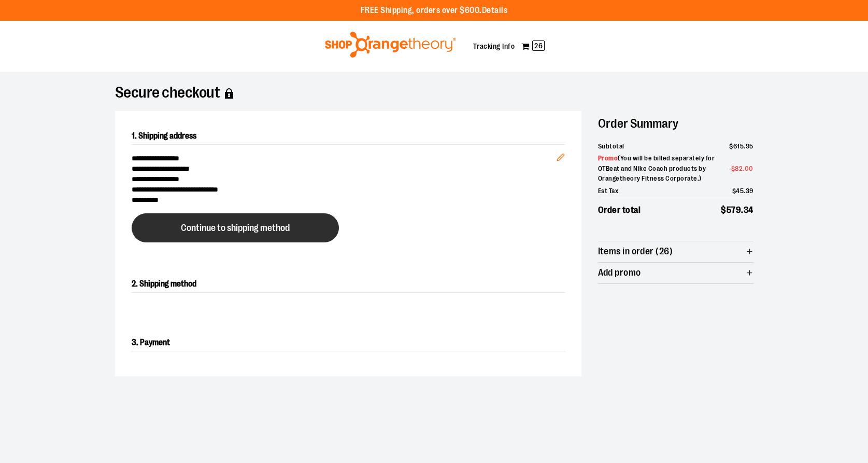 This screenshot has width=868, height=463. I want to click on span: Order total, so click(619, 210).